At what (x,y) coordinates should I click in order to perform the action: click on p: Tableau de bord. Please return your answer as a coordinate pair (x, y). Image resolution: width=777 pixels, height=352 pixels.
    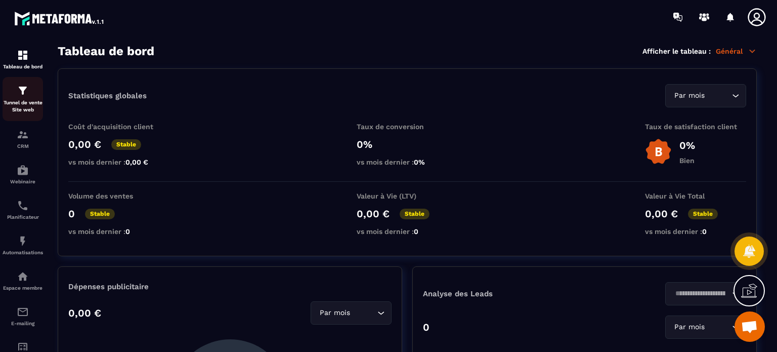
    Looking at the image, I should click on (23, 66).